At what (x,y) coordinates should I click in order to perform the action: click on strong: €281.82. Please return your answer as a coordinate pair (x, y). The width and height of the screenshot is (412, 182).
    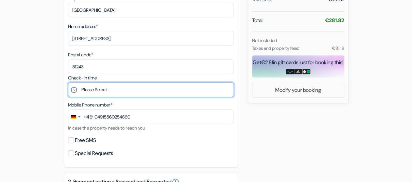
    Looking at the image, I should click on (335, 20).